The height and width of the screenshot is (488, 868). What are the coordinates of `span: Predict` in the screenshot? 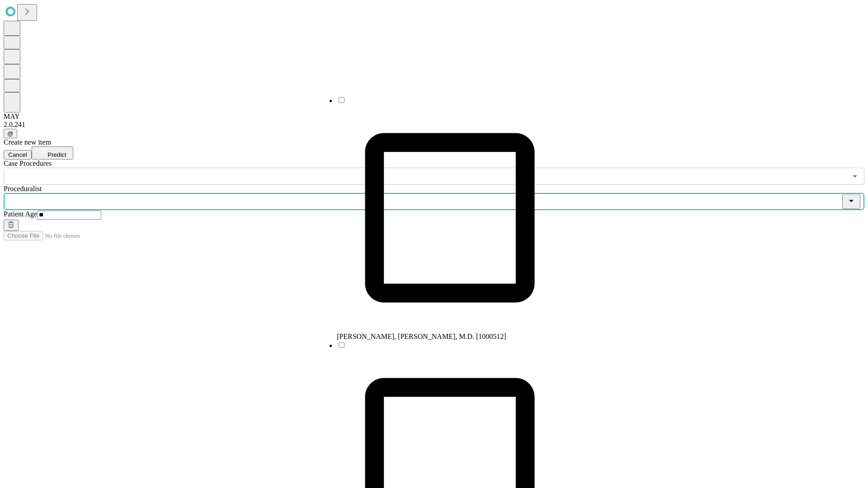 It's located at (57, 154).